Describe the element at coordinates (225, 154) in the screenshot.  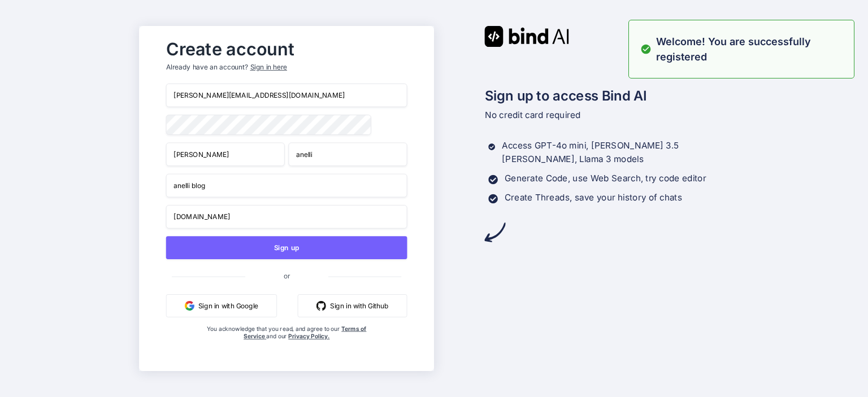
I see `input: First Name` at that location.